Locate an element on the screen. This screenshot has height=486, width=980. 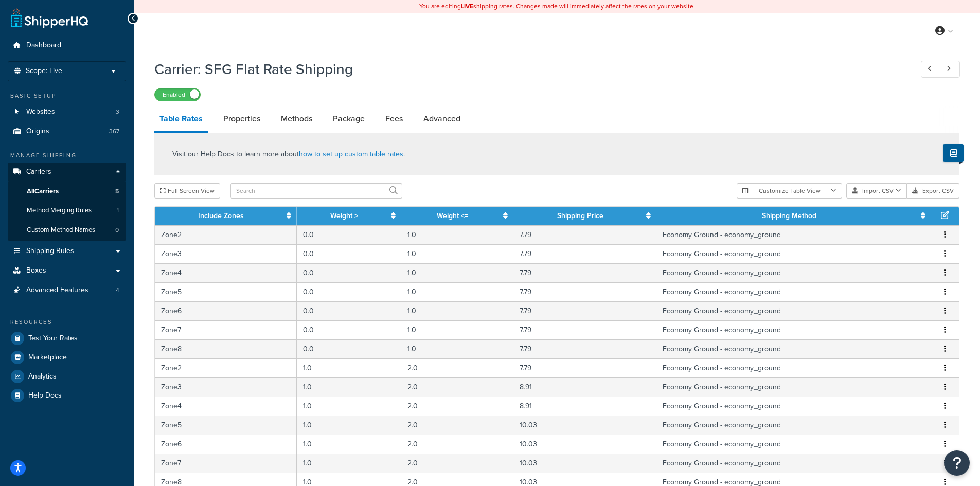
button: Import CSV is located at coordinates (876, 191).